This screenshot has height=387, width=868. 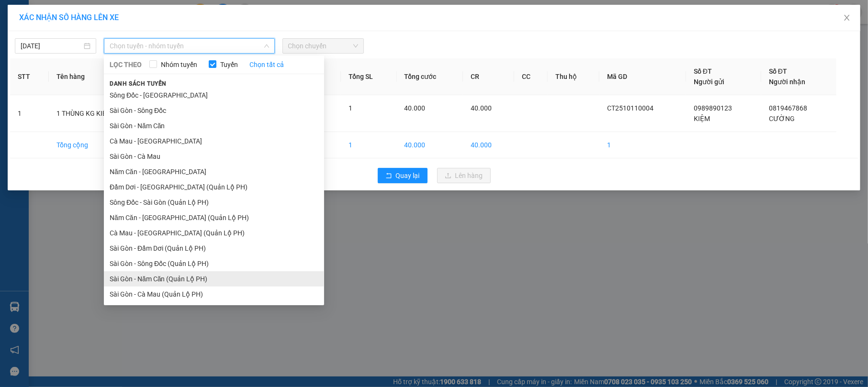 I want to click on span: close, so click(x=847, y=18).